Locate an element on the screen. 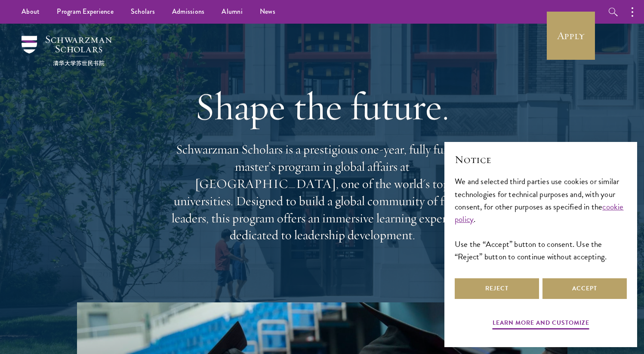 The height and width of the screenshot is (354, 644). h1: Shape the future. is located at coordinates (322, 106).